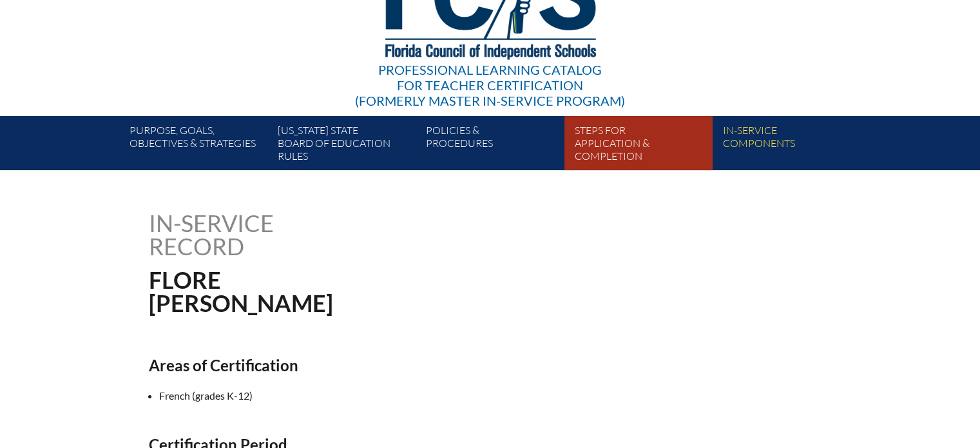 The height and width of the screenshot is (448, 980). I want to click on h2: Areas of Certification, so click(376, 365).